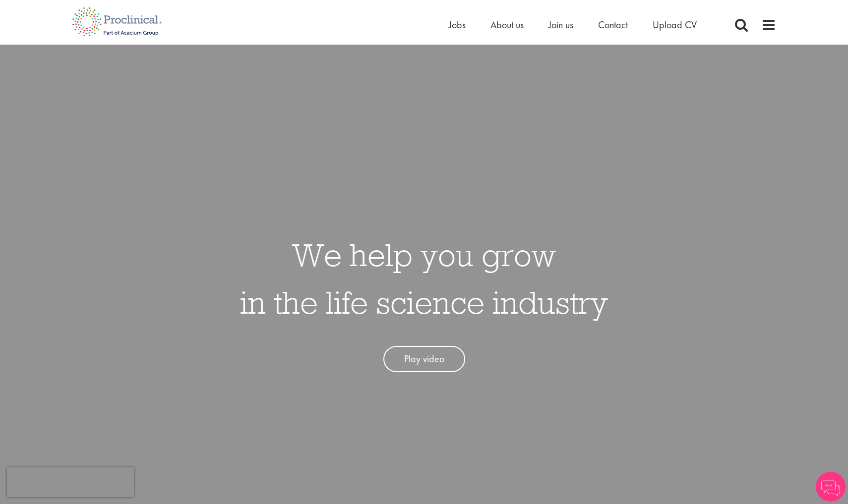 The image size is (848, 504). Describe the element at coordinates (424, 359) in the screenshot. I see `a: Play video` at that location.